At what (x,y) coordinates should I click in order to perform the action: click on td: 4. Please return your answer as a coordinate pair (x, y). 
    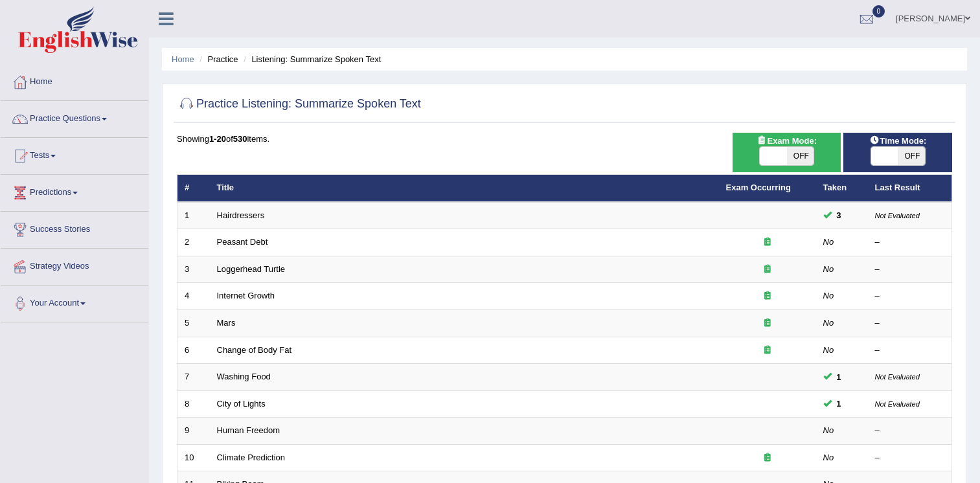
    Looking at the image, I should click on (193, 297).